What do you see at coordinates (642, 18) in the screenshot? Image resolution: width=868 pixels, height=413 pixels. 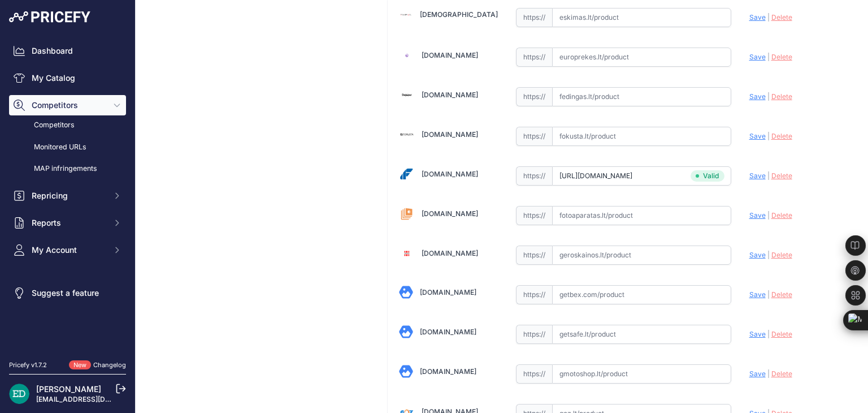 I see `input: eskimas.lt/product` at bounding box center [642, 18].